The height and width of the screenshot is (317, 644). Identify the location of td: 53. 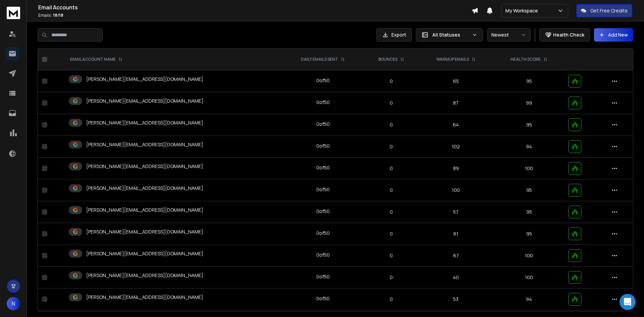
(456, 299).